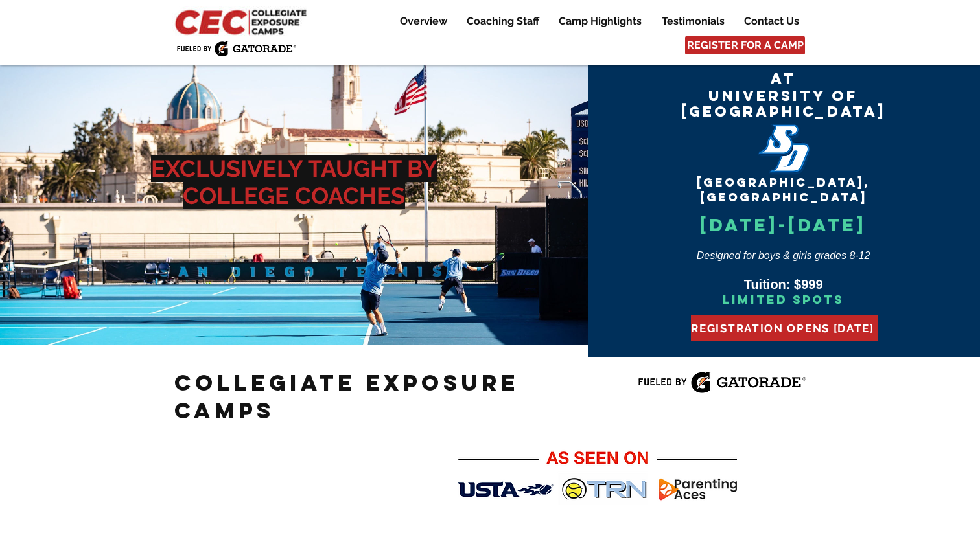  I want to click on span: EXCLUSIVELY TAUGHT BY COLLEGE COACHES, so click(294, 182).